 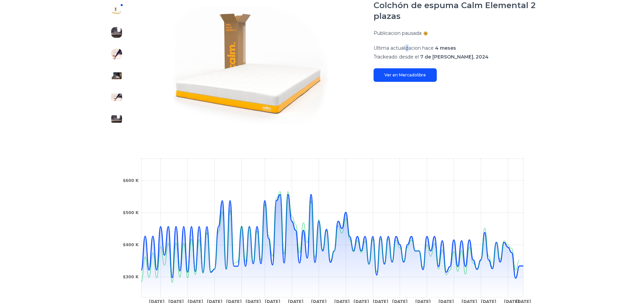 I want to click on a: Ver en Mercadolibre, so click(x=405, y=75).